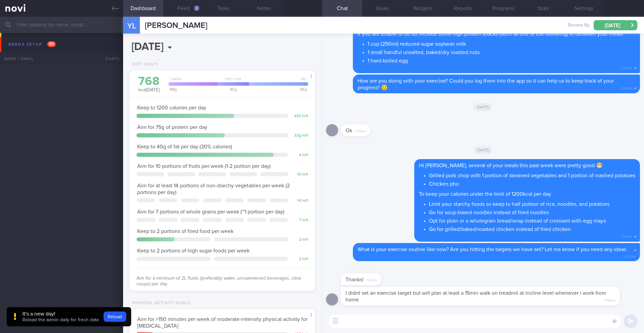 Image resolution: width=644 pixels, height=333 pixels. Describe the element at coordinates (184, 147) in the screenshot. I see `span: Keep to 40g of fat per day (30% calories)` at that location.